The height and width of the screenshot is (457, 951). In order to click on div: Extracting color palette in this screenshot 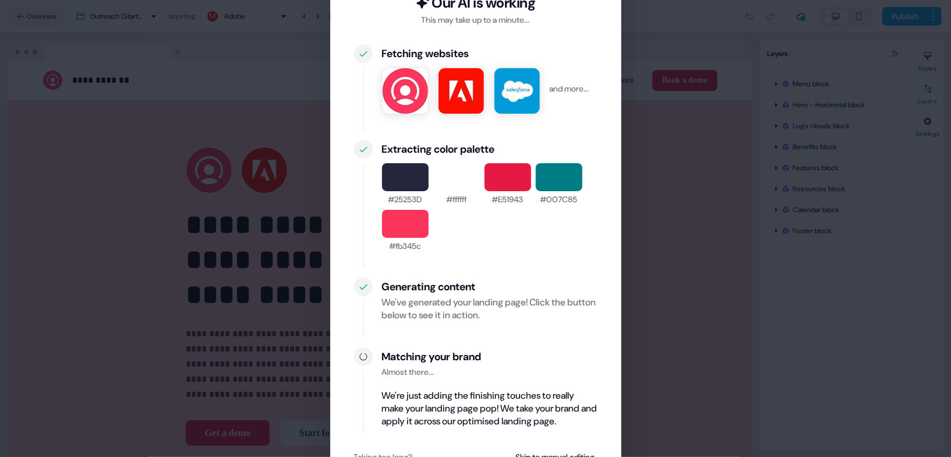, I will do `click(490, 149)`.